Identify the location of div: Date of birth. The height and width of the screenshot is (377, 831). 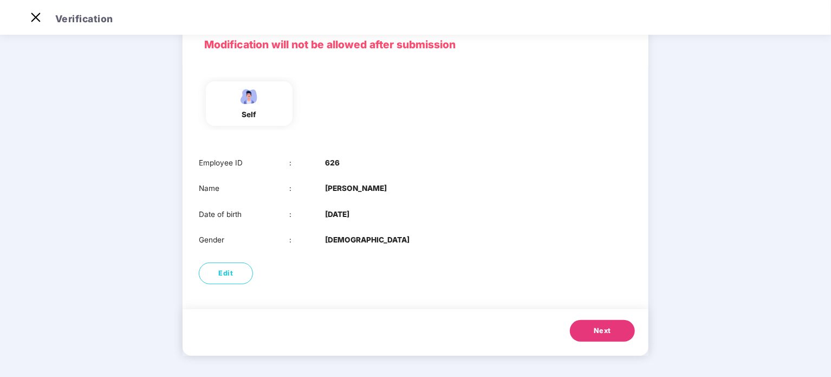
(244, 214).